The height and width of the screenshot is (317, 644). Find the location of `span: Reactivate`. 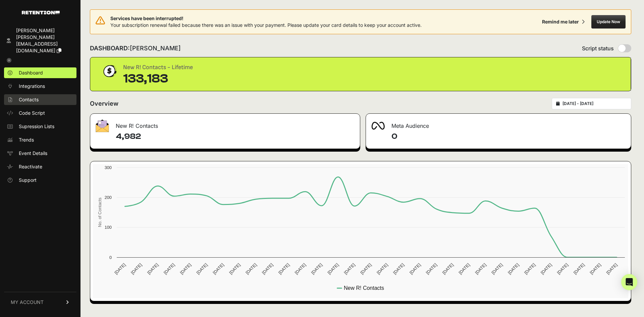

span: Reactivate is located at coordinates (31, 167).